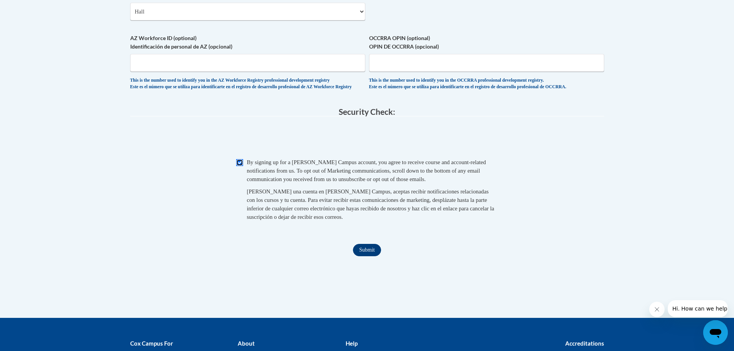 The width and height of the screenshot is (734, 351). What do you see at coordinates (248, 42) in the screenshot?
I see `label: AZ Workforce ID (optional) Identificación de personal de AZ (opcional)` at bounding box center [248, 42].